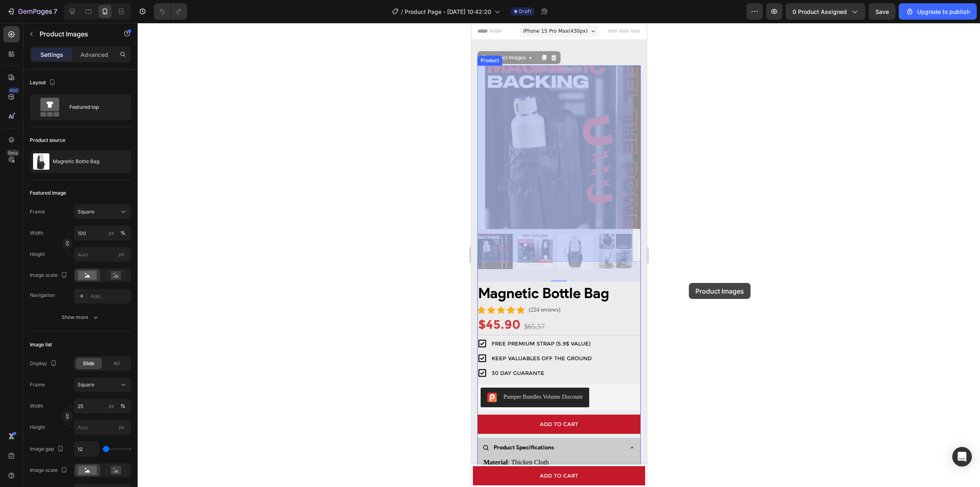  What do you see at coordinates (13, 153) in the screenshot?
I see `div: Beta` at bounding box center [13, 153].